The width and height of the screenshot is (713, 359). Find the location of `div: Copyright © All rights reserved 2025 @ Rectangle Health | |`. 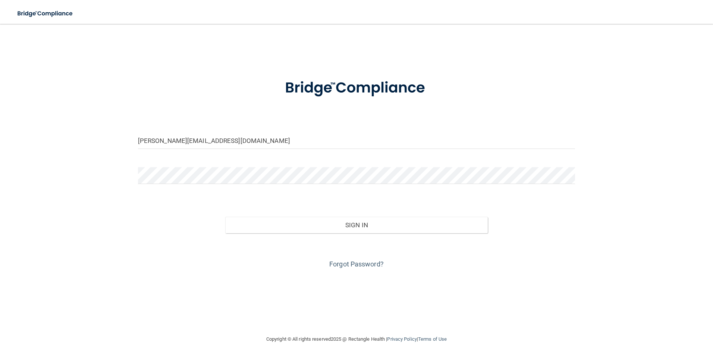

div: Copyright © All rights reserved 2025 @ Rectangle Health | | is located at coordinates (356, 339).